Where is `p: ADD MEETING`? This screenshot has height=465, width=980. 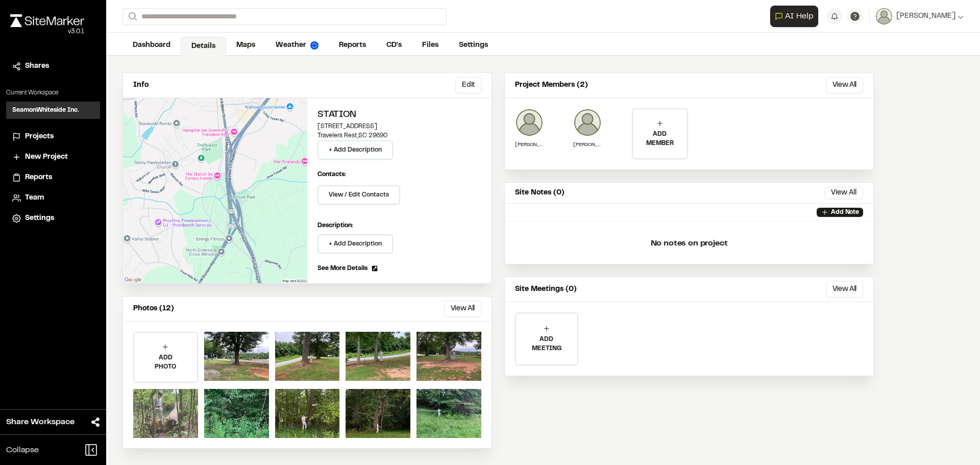 p: ADD MEETING is located at coordinates (547, 344).